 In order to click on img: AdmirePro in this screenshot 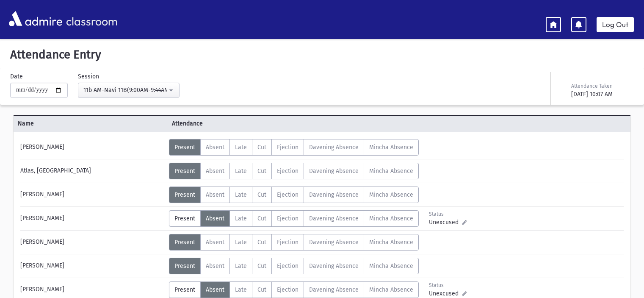, I will do `click(35, 19)`.